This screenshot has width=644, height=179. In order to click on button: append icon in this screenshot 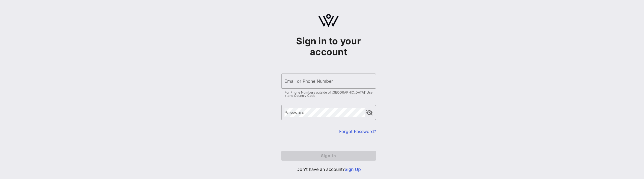, I will do `click(369, 113)`.